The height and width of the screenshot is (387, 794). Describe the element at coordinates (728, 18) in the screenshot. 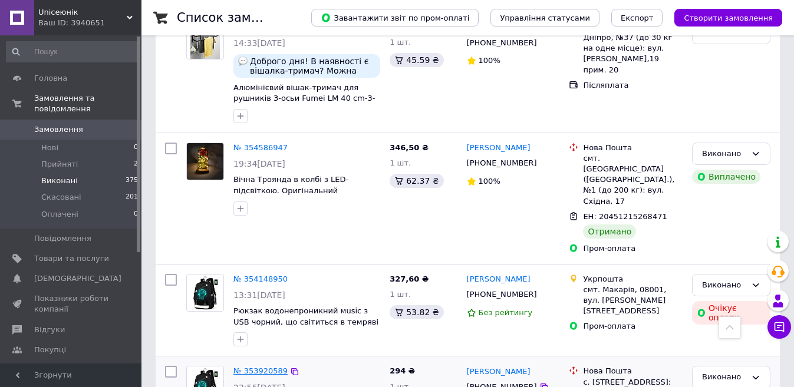

I see `button: Створити замовлення` at that location.